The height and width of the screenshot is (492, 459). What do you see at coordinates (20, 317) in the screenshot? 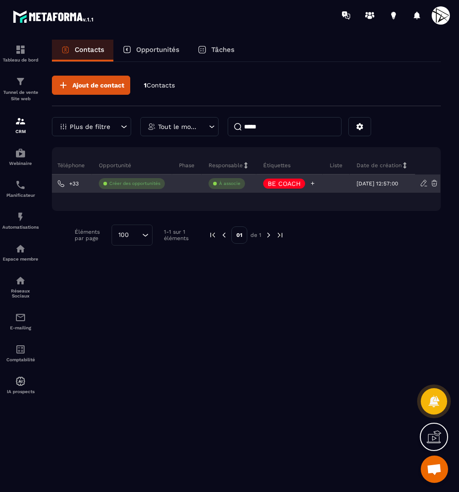
I see `img: email` at bounding box center [20, 317].